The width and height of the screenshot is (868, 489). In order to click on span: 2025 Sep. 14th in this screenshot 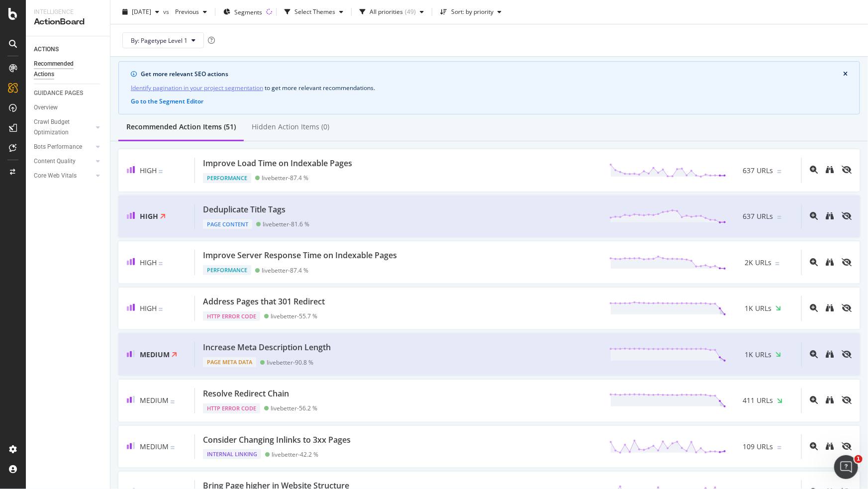, I will do `click(141, 11)`.